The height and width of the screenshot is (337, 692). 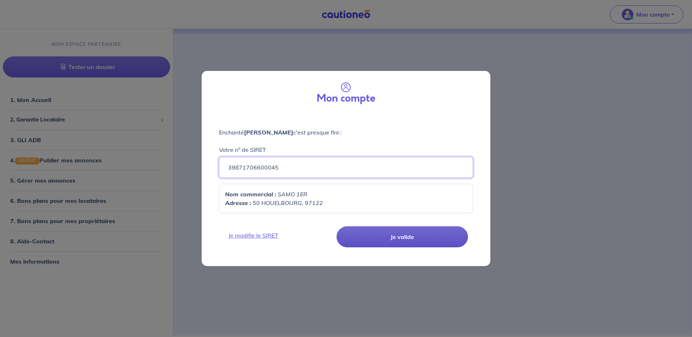 I want to click on p: Votre n° de SIRET, so click(x=242, y=150).